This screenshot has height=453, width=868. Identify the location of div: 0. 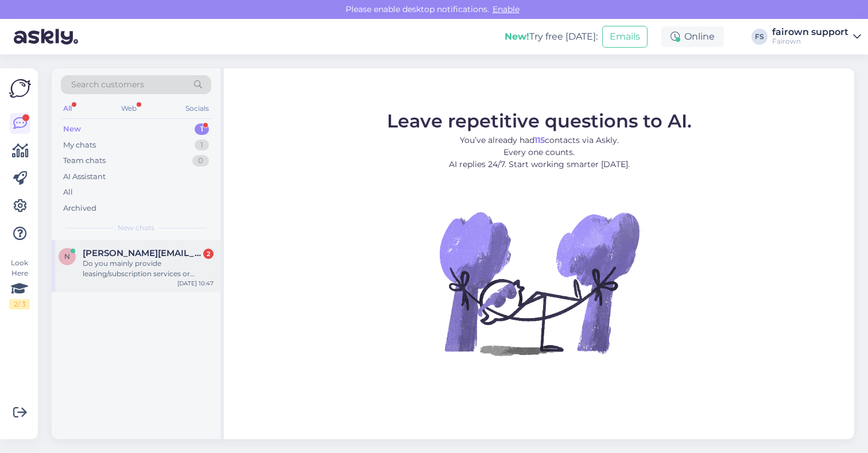
(201, 161).